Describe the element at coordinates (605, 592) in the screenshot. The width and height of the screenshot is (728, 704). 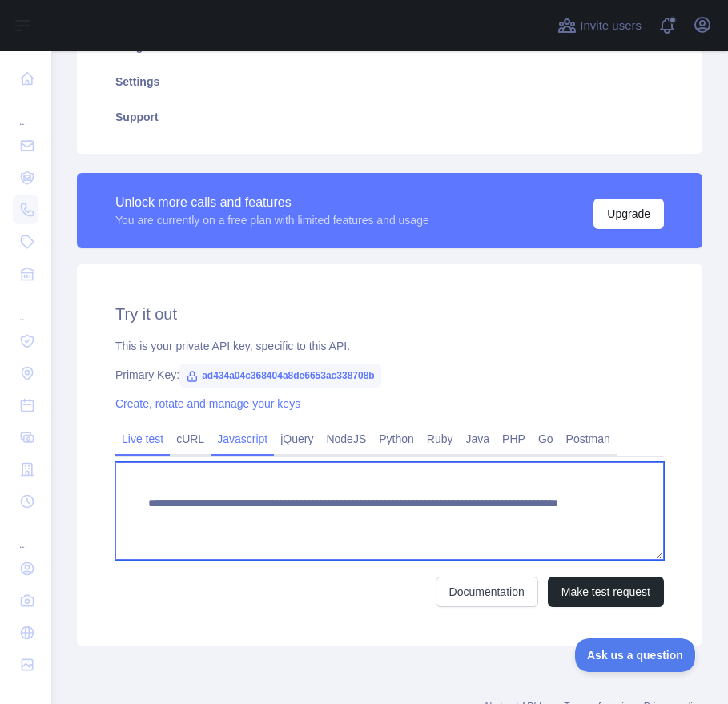
I see `button: Make test request` at that location.